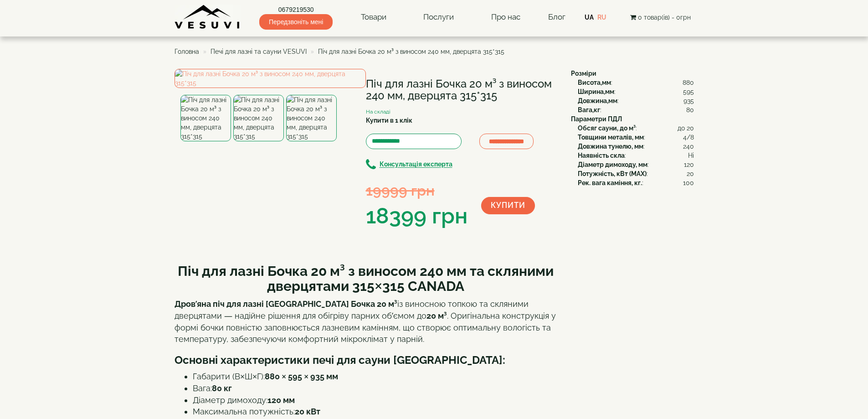 This screenshot has width=868, height=419. What do you see at coordinates (462, 90) in the screenshot?
I see `h1: Піч для лазні Бочка 20 м³ з виносом 240 мм, дверцята 315*315` at bounding box center [462, 90].